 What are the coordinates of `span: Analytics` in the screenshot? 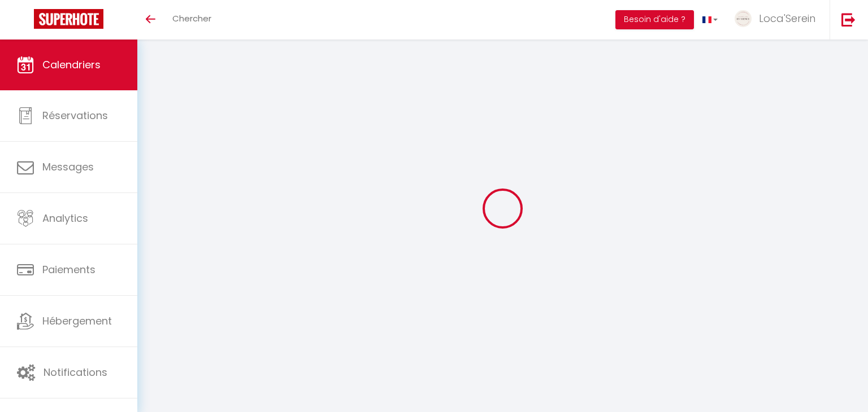 It's located at (65, 218).